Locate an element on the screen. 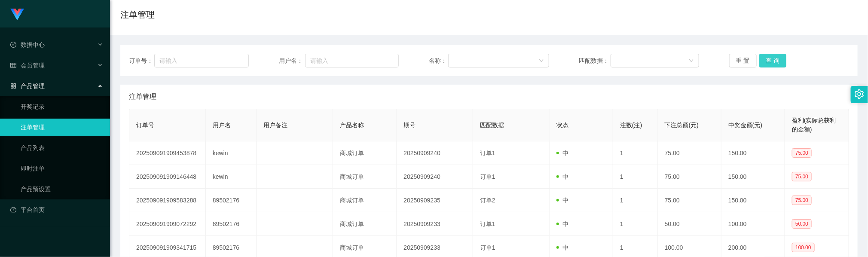 This screenshot has width=868, height=257. a: 开奖记录 is located at coordinates (62, 107).